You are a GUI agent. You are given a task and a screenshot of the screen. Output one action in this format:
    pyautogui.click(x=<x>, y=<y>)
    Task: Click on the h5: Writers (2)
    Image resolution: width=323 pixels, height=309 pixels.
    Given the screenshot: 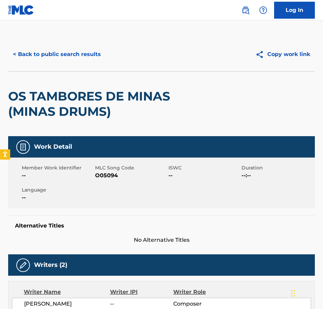 What is the action you would take?
    pyautogui.click(x=51, y=265)
    